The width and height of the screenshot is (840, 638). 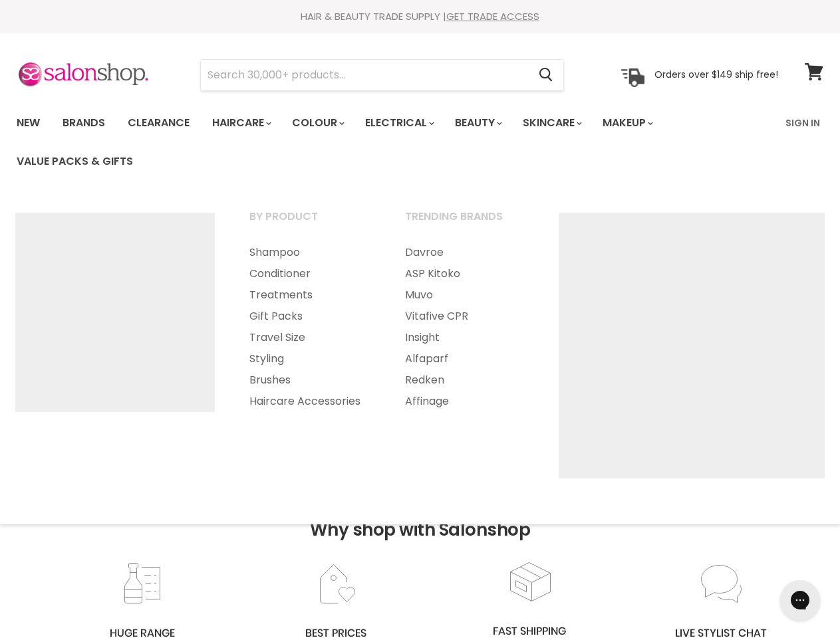 What do you see at coordinates (545, 75) in the screenshot?
I see `button: Search` at bounding box center [545, 75].